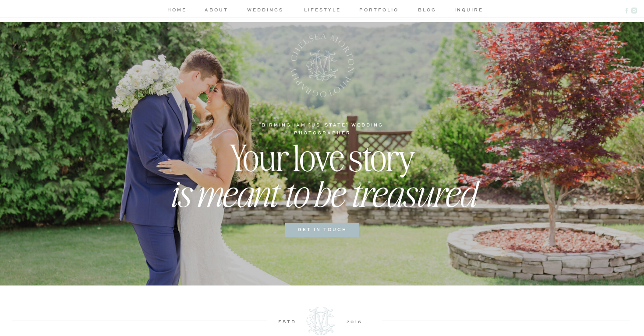 This screenshot has width=644, height=336. What do you see at coordinates (427, 11) in the screenshot?
I see `nav: blog` at bounding box center [427, 11].